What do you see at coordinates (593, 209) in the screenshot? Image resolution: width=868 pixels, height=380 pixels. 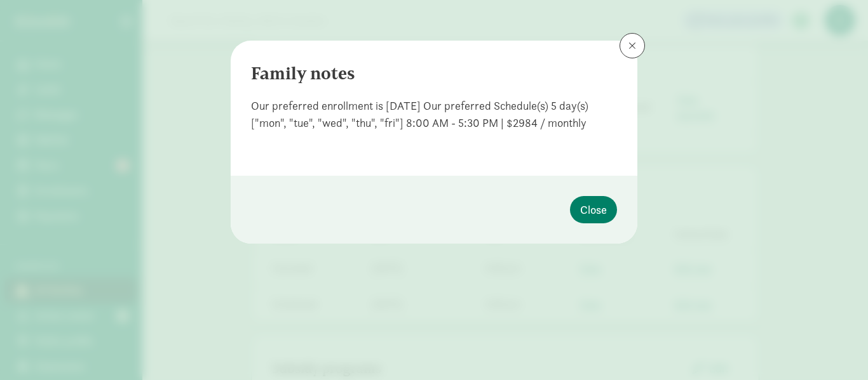 I see `button: Close` at bounding box center [593, 209].